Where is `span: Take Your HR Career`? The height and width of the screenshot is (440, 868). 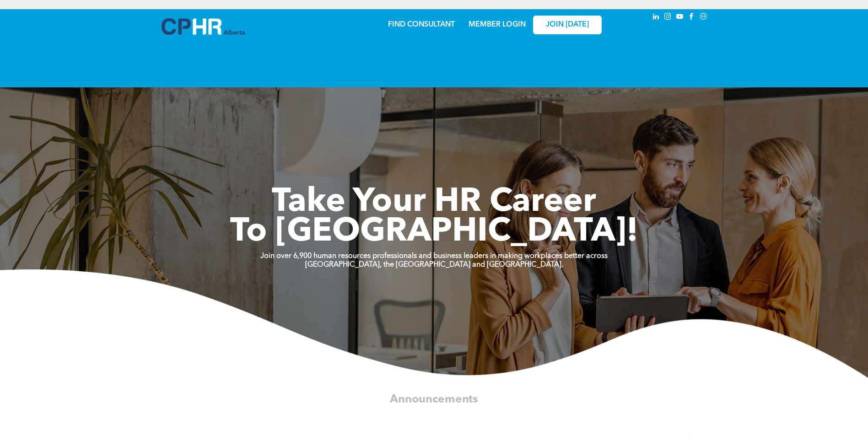
span: Take Your HR Career is located at coordinates (434, 202).